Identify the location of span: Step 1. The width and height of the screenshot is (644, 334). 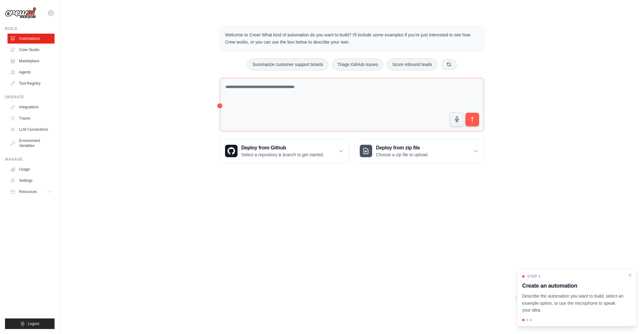
(534, 276).